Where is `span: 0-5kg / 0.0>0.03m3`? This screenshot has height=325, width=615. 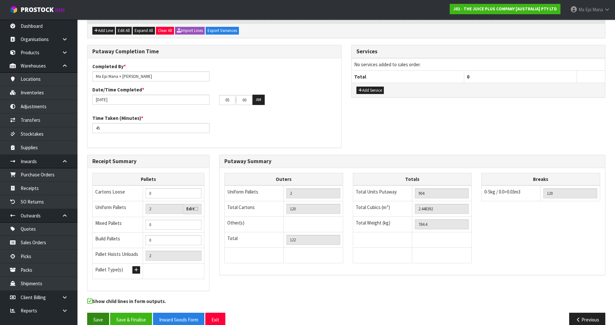
span: 0-5kg / 0.0>0.03m3 is located at coordinates (502, 191).